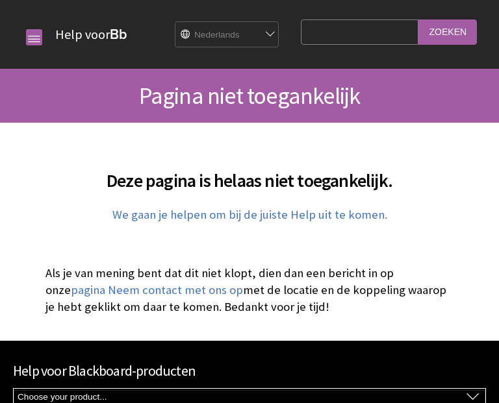 The height and width of the screenshot is (403, 499). I want to click on a: pagina Neem contact met ons op, so click(156, 290).